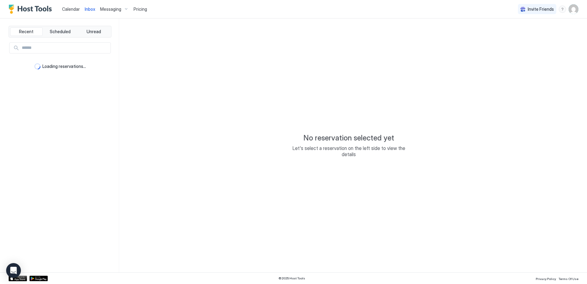  Describe the element at coordinates (574, 9) in the screenshot. I see `div: User profile` at that location.